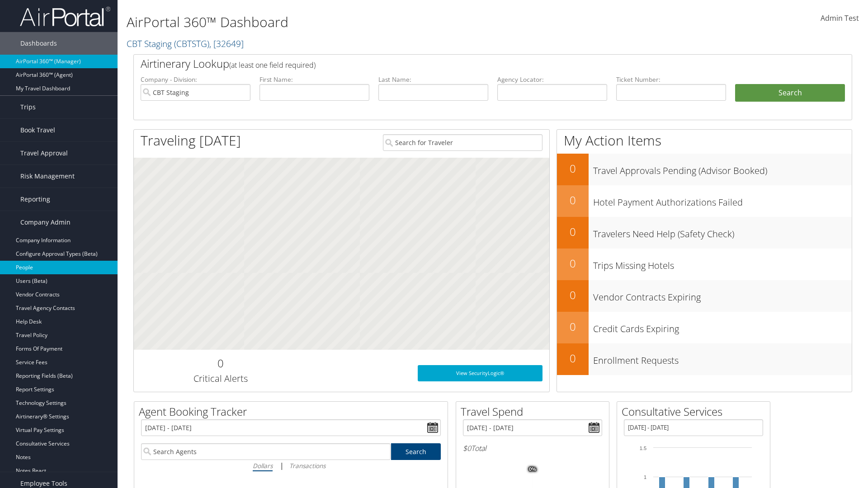  Describe the element at coordinates (704, 170) in the screenshot. I see `a: 0Travel Approvals Pending (Advisor Booked)` at that location.